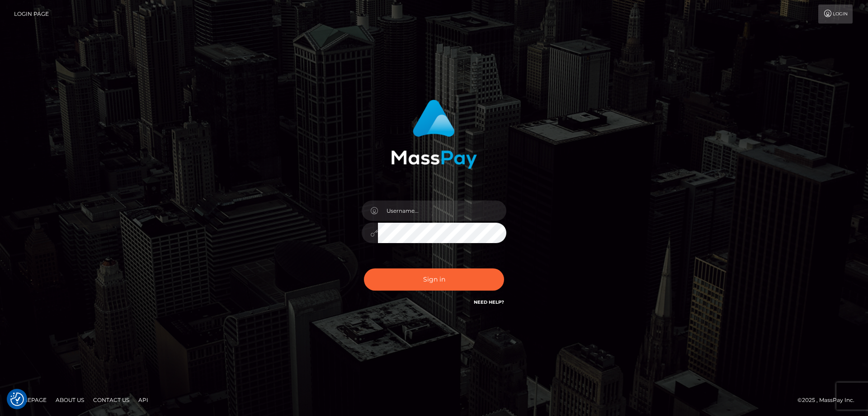 Image resolution: width=868 pixels, height=416 pixels. What do you see at coordinates (30, 400) in the screenshot?
I see `a: Homepage` at bounding box center [30, 400].